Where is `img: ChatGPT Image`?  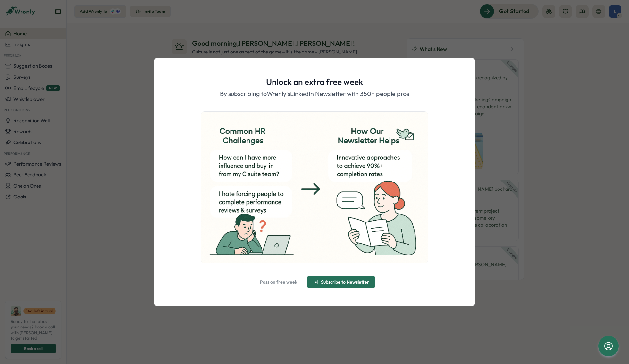
img: ChatGPT Image is located at coordinates (314, 187).